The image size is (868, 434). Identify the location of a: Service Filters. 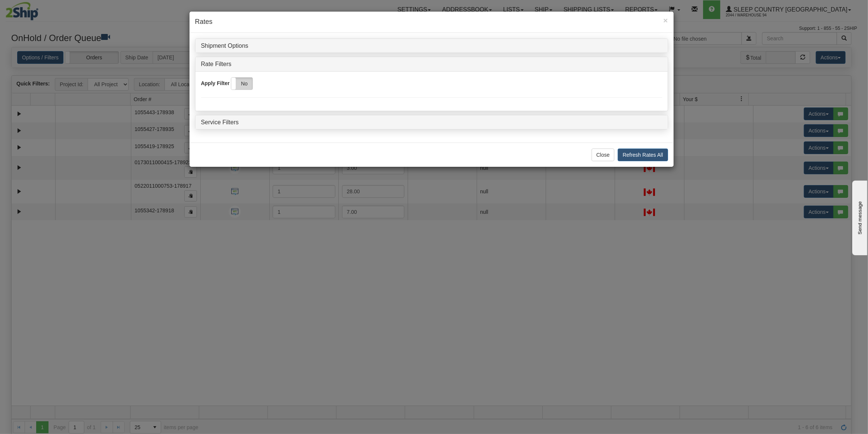
(220, 122).